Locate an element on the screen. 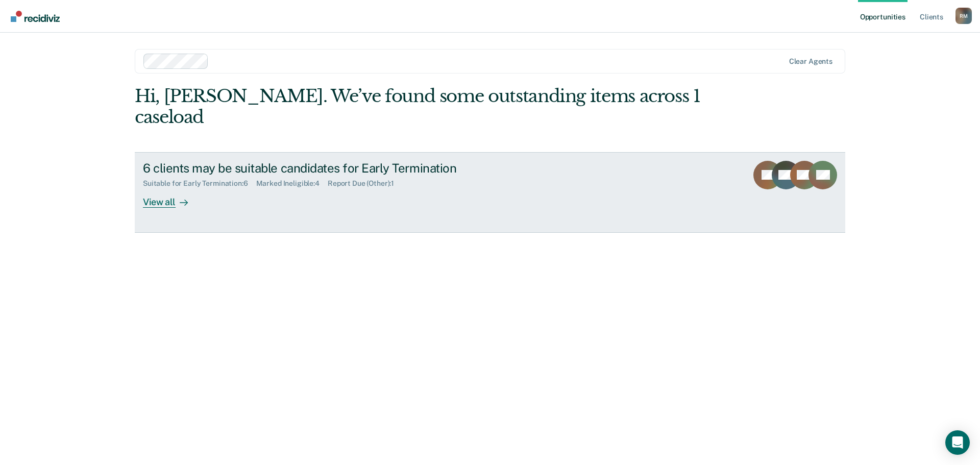  div: View all is located at coordinates (171, 198).